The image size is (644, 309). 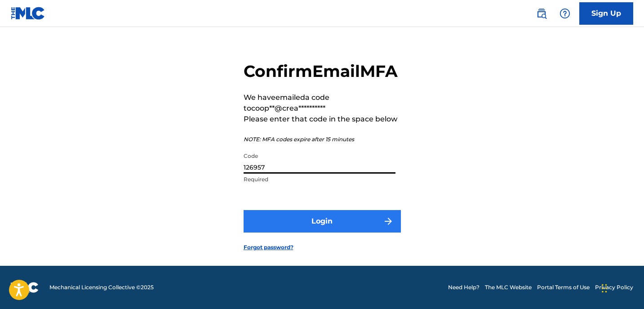 What do you see at coordinates (508, 288) in the screenshot?
I see `a: The MLC Website` at bounding box center [508, 288].